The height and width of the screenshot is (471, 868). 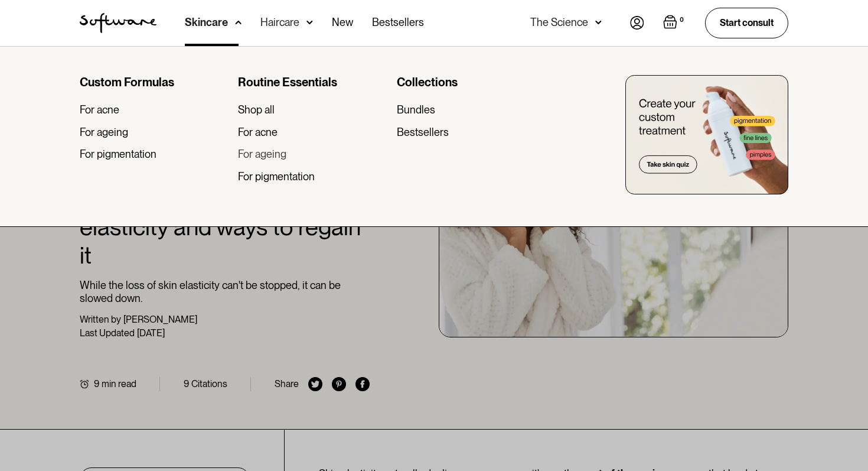 What do you see at coordinates (206, 23) in the screenshot?
I see `div: Skincare` at bounding box center [206, 23].